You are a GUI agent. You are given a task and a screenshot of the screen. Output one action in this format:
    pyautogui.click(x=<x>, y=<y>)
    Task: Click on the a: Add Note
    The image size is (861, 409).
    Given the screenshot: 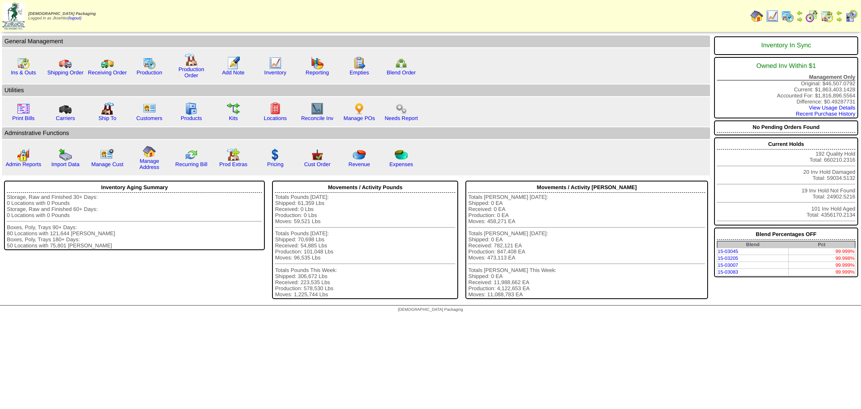 What is the action you would take?
    pyautogui.click(x=233, y=72)
    